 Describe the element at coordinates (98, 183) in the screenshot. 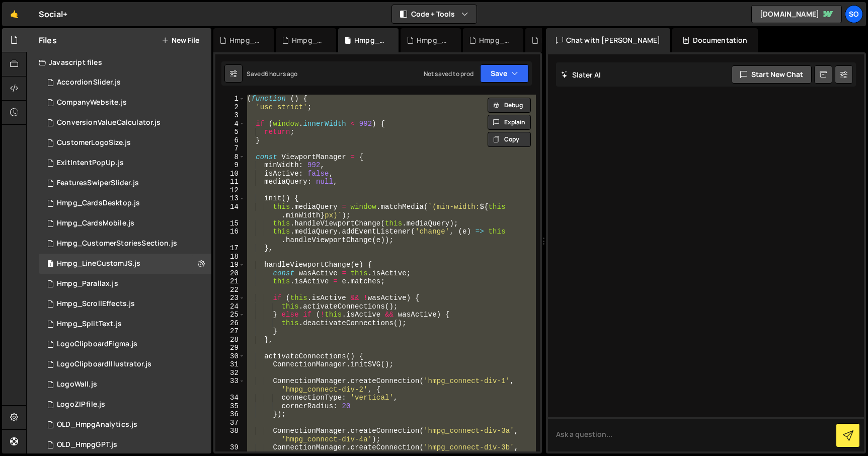

I see `div: FeaturesSwiperSlider.js` at that location.